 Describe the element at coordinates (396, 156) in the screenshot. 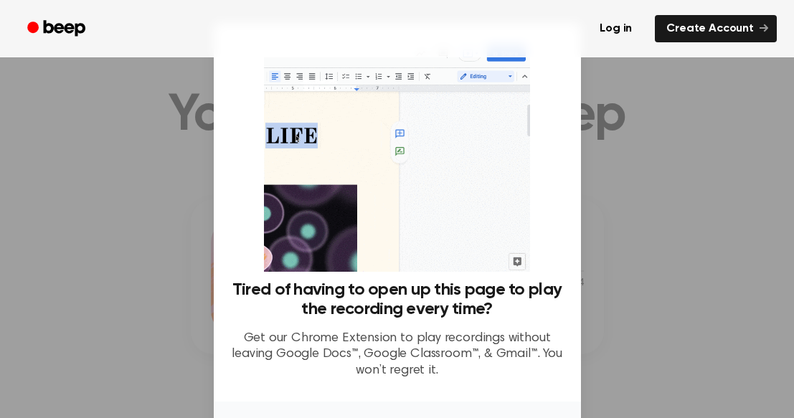

I see `img: Beep extension in action` at that location.